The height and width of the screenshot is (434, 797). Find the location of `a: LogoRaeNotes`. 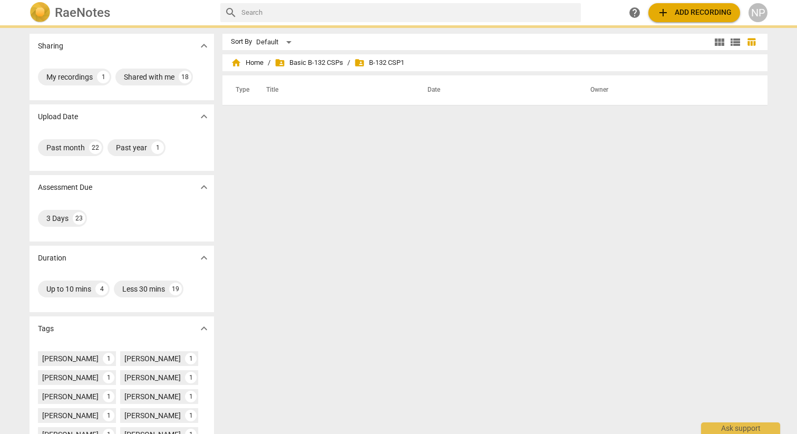

a: LogoRaeNotes is located at coordinates (121, 13).